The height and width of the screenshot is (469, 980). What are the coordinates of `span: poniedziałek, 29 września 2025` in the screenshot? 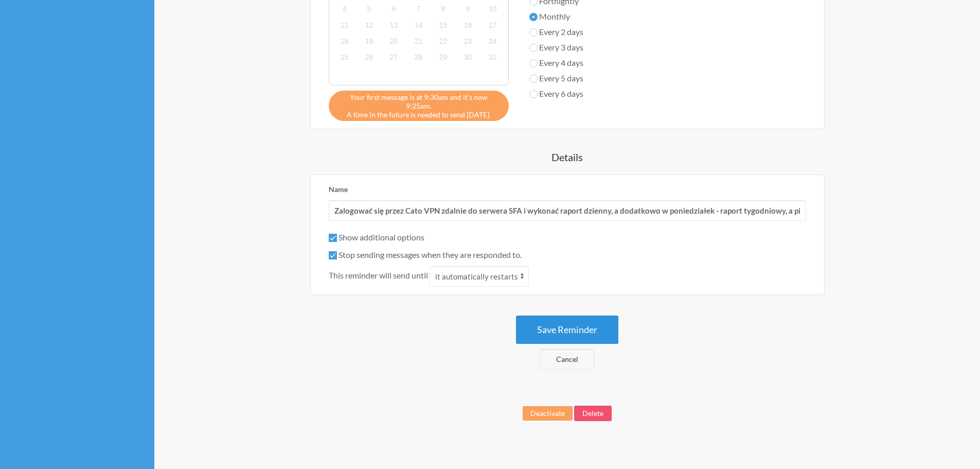 It's located at (444, 58).